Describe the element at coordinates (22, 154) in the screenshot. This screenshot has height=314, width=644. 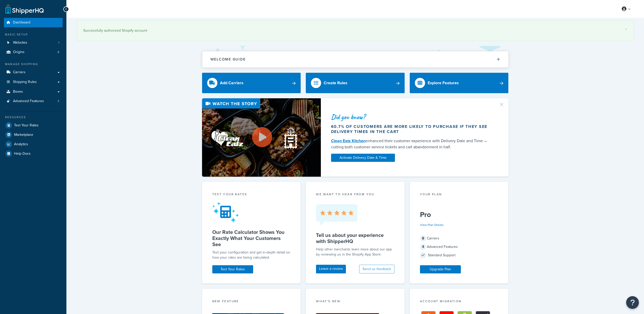
I see `span: Help Docs` at that location.